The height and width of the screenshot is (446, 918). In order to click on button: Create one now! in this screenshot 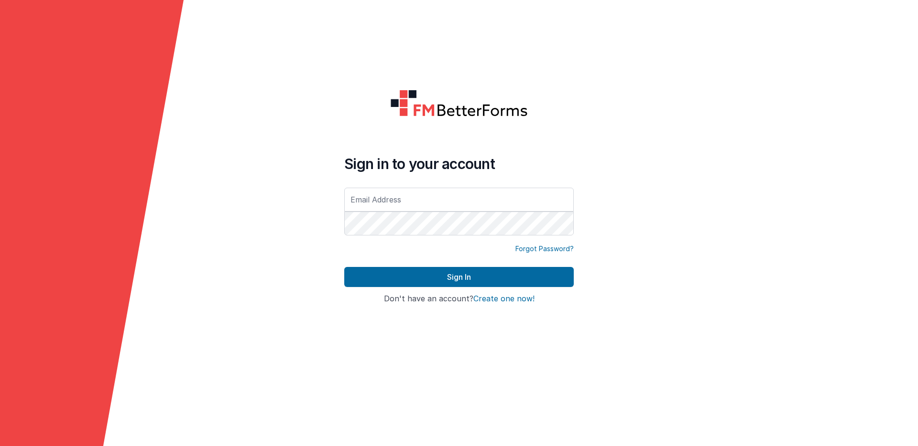, I will do `click(504, 299)`.